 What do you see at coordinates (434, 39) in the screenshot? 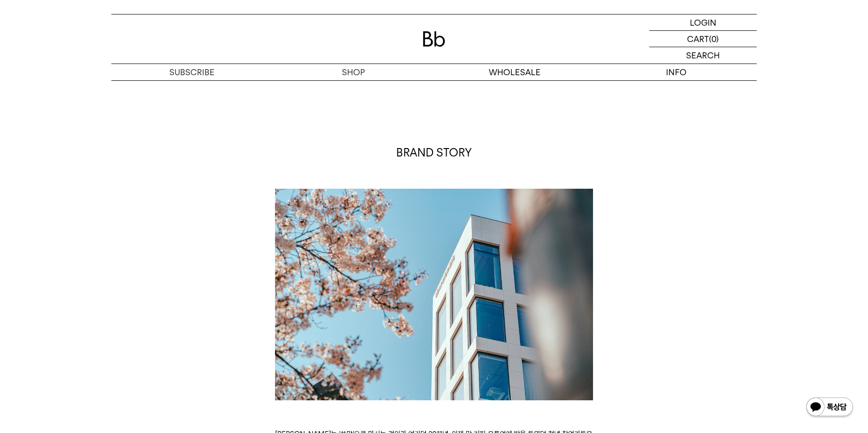
I see `img: 로고` at bounding box center [434, 39].